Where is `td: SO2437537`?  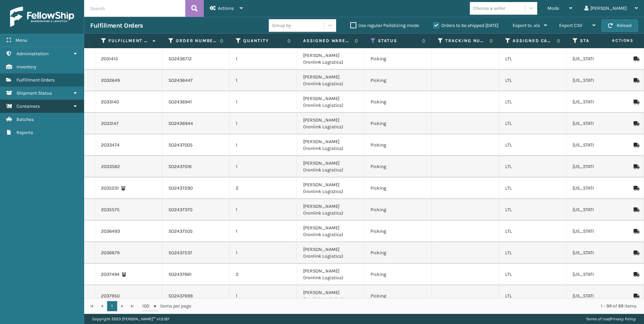
td: SO2437537 is located at coordinates (196, 253).